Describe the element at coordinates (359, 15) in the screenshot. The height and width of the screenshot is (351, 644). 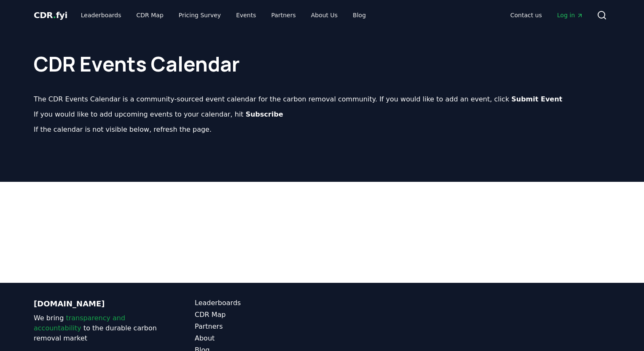
I see `a: Blog` at that location.